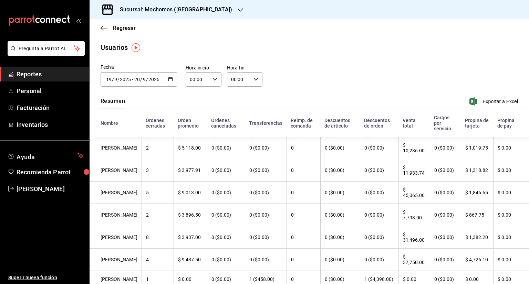 The image size is (529, 284). What do you see at coordinates (476, 237) in the screenshot?
I see `th: $ 1,382.20` at bounding box center [476, 237].